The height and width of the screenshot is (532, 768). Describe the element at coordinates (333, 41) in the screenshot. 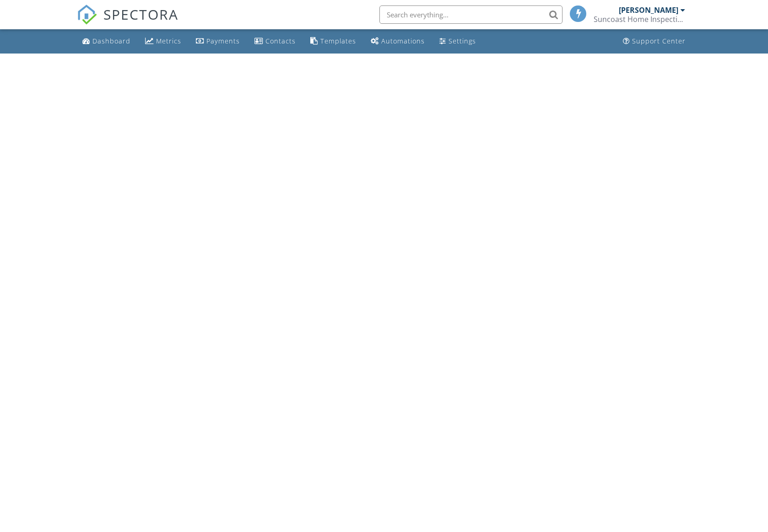

I see `a: Templates` at that location.